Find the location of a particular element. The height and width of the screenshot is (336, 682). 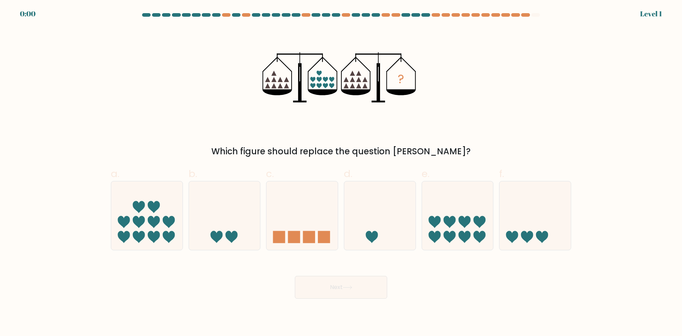

button: Next is located at coordinates (341, 287).